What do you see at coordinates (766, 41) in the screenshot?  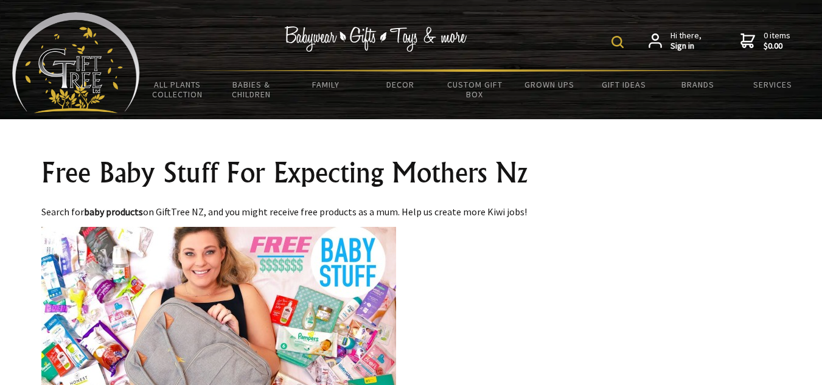 I see `a: 0 items$0.00` at bounding box center [766, 41].